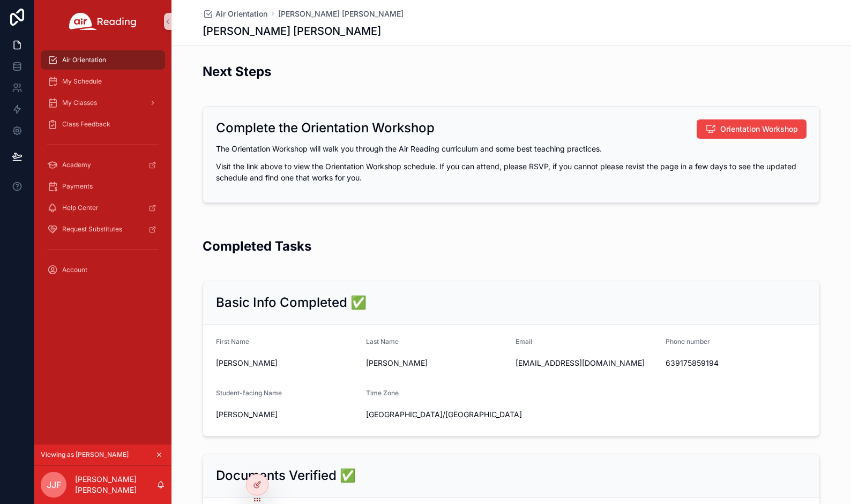  Describe the element at coordinates (524, 341) in the screenshot. I see `span: Email` at that location.